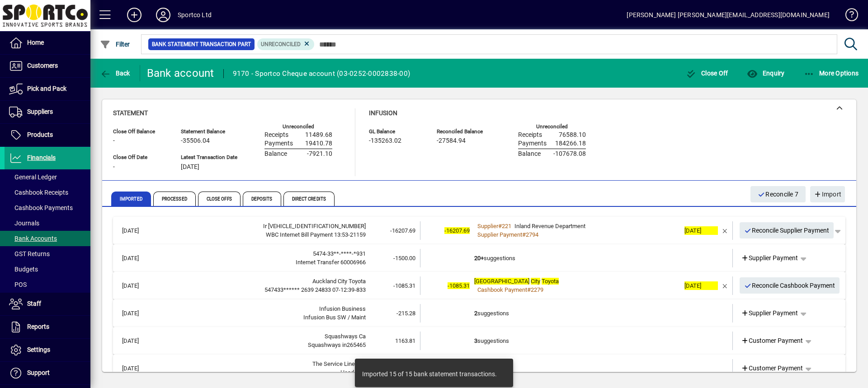 The height and width of the screenshot is (388, 868). I want to click on a: Home, so click(48, 43).